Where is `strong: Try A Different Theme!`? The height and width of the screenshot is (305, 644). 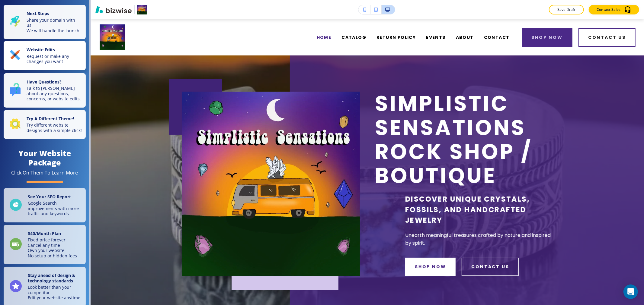
strong: Try A Different Theme! is located at coordinates (50, 119).